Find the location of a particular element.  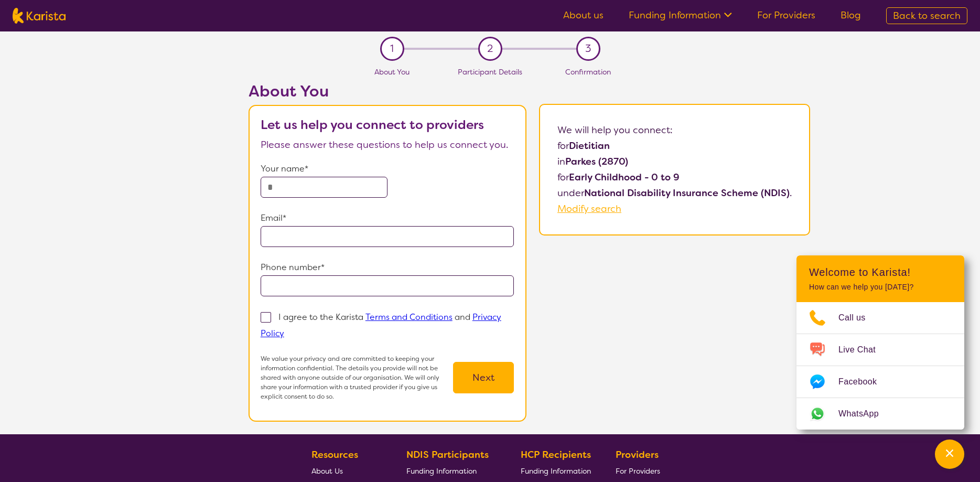

b: Resources is located at coordinates (335, 455).